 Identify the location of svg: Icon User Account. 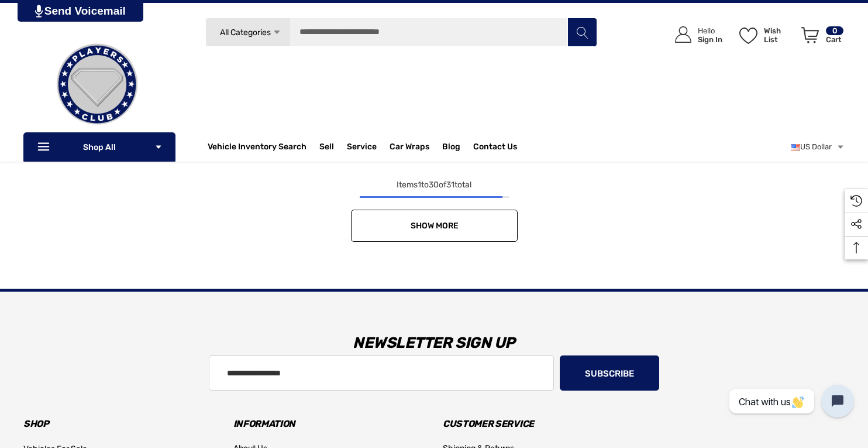
(684, 34).